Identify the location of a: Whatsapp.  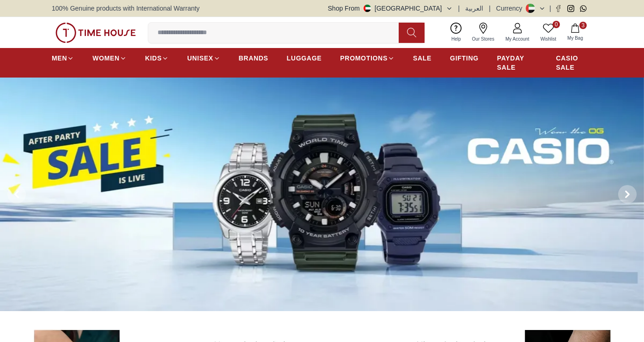
(583, 8).